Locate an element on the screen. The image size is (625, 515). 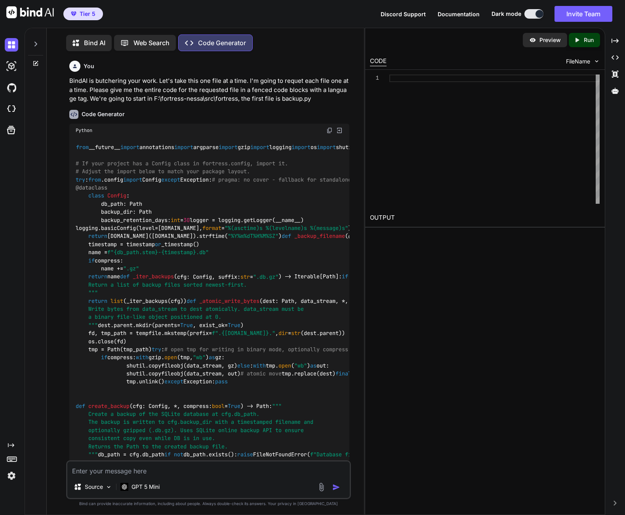
span: bool is located at coordinates (218, 406).